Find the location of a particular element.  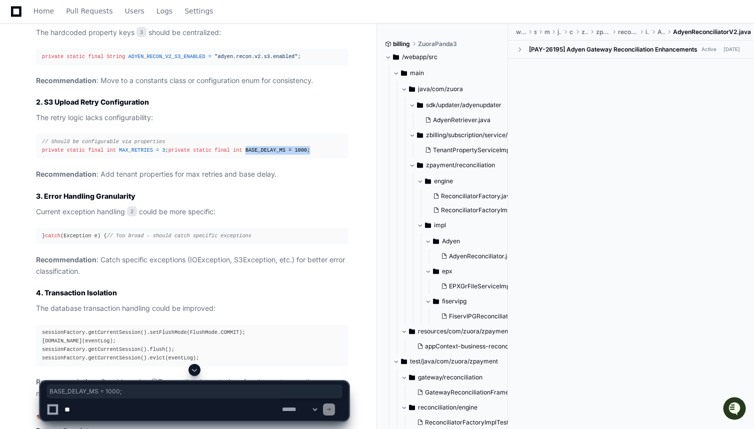

span: 1000 is located at coordinates (301, 150).